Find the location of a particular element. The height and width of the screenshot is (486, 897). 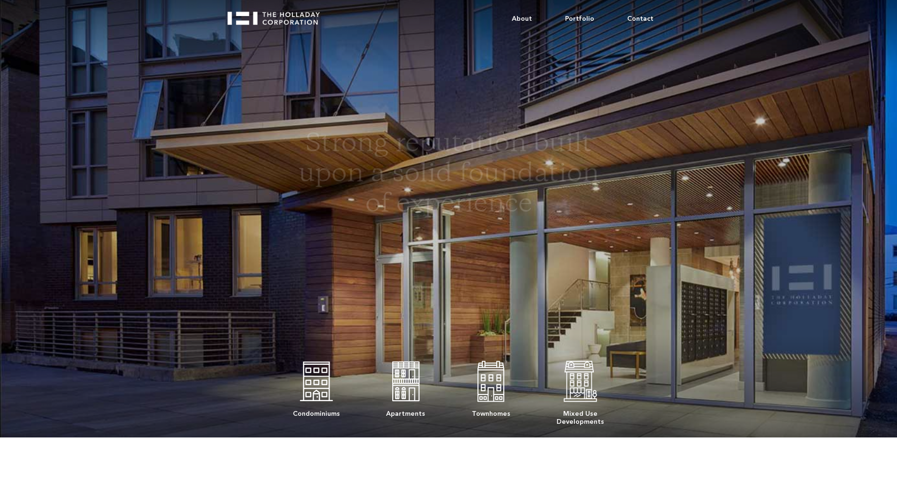

a: home is located at coordinates (278, 15).